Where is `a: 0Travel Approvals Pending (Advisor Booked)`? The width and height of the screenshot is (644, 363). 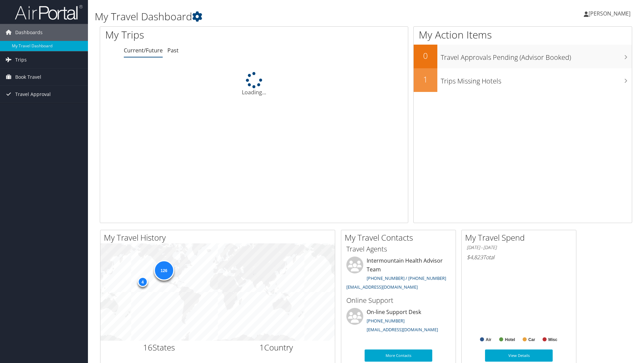 a: 0Travel Approvals Pending (Advisor Booked) is located at coordinates (522, 57).